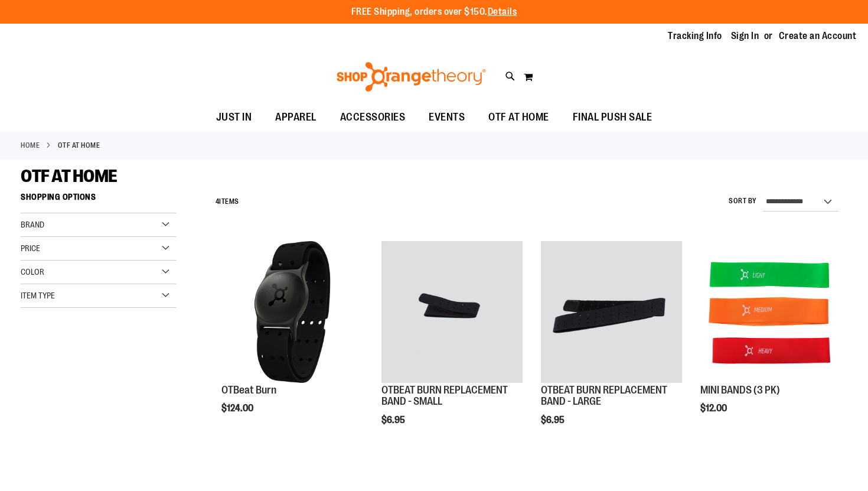  Describe the element at coordinates (234, 117) in the screenshot. I see `span: JUST IN` at that location.